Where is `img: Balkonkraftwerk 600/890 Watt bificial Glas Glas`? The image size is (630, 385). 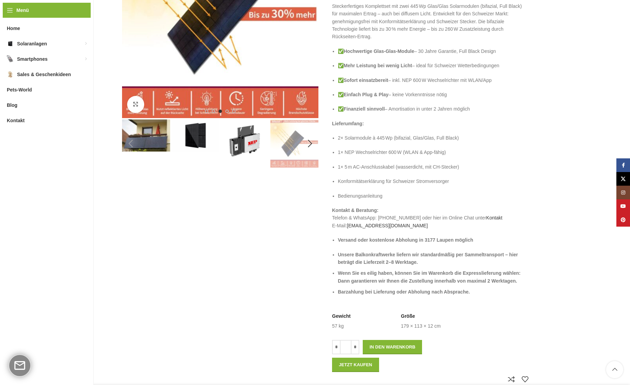
img: Balkonkraftwerk 600/890 Watt bificial Glas Glas is located at coordinates (146, 135).